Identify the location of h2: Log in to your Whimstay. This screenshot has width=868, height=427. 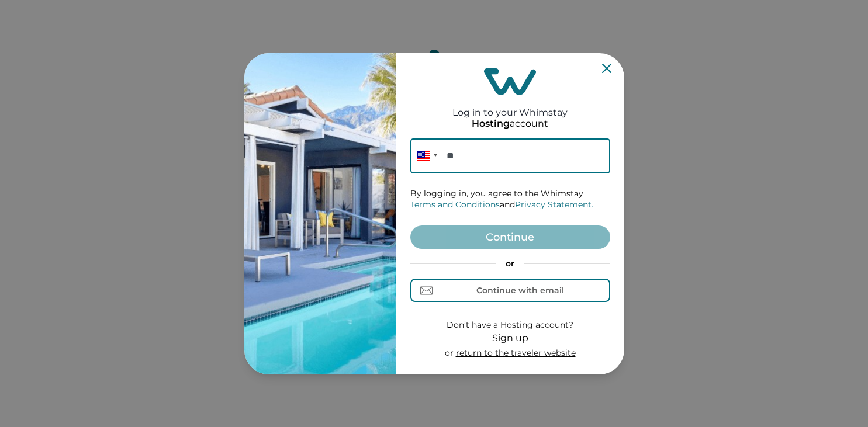
(510, 106).